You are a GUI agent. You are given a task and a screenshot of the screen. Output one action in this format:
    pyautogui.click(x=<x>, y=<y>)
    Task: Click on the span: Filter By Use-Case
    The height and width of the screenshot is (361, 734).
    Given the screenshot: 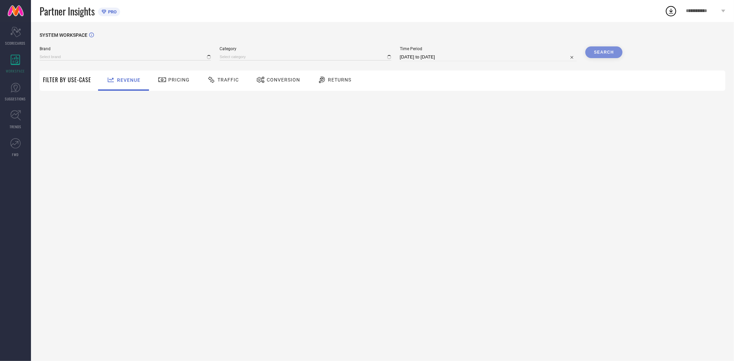 What is the action you would take?
    pyautogui.click(x=67, y=80)
    